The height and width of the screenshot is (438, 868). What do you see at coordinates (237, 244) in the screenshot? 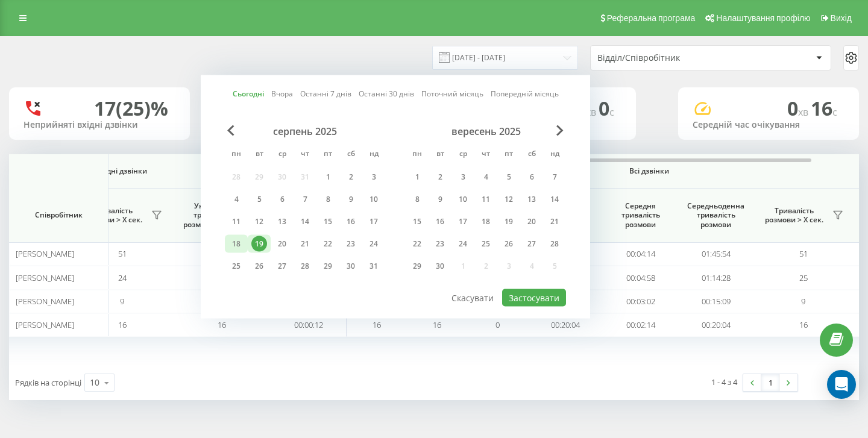
I see `div: 18` at bounding box center [237, 244].